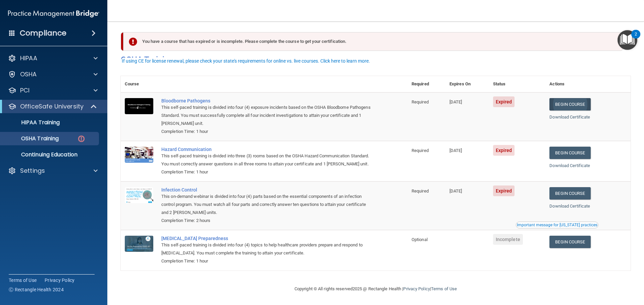 The height and width of the screenshot is (305, 644). I want to click on div: Hazard Communication, so click(268, 149).